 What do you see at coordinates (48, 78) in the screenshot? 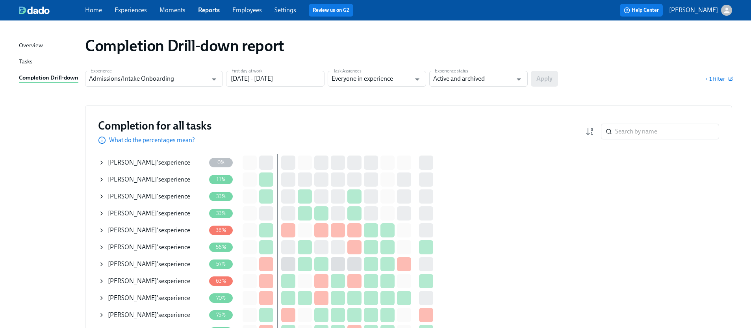
I see `div: Completion Drill-down` at bounding box center [48, 78].